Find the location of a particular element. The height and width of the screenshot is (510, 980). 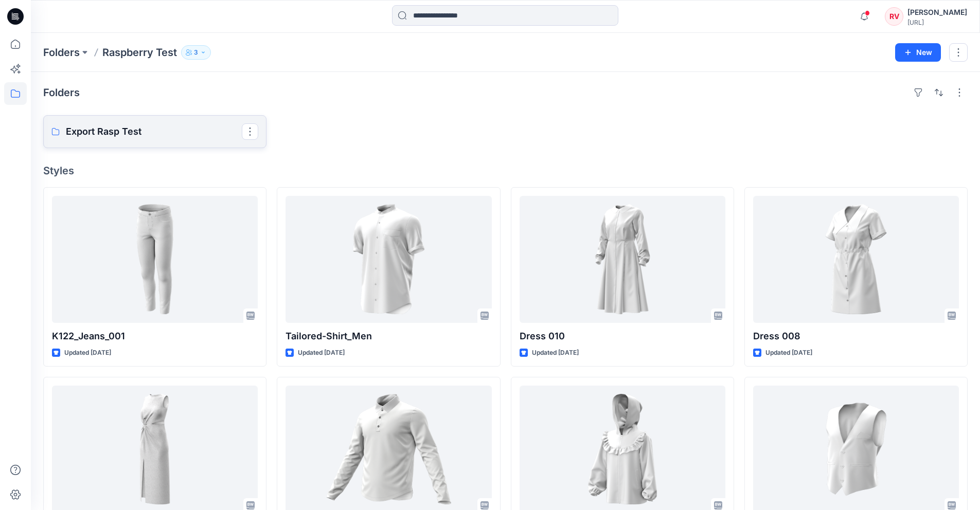

p: Export Rasp Test is located at coordinates (154, 132).